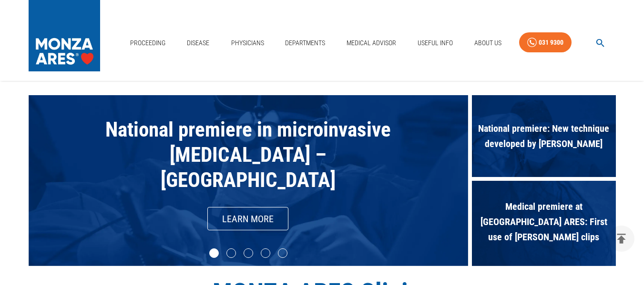  What do you see at coordinates (551, 43) in the screenshot?
I see `font: 031 9300` at bounding box center [551, 43].